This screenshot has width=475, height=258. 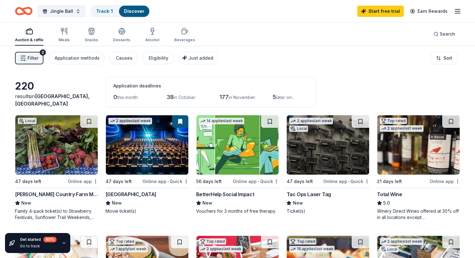 What do you see at coordinates (224, 97) in the screenshot?
I see `span: 177` at bounding box center [224, 97].